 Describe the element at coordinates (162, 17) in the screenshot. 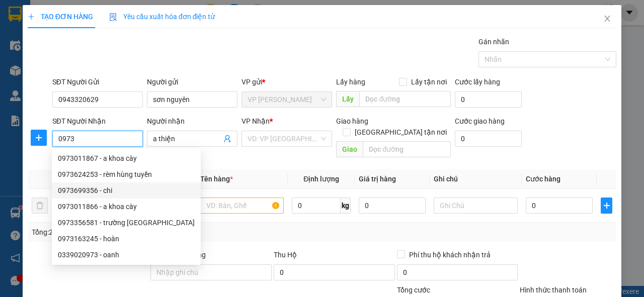

I see `span: Yêu cầu xuất hóa đơn điện tử` at that location.